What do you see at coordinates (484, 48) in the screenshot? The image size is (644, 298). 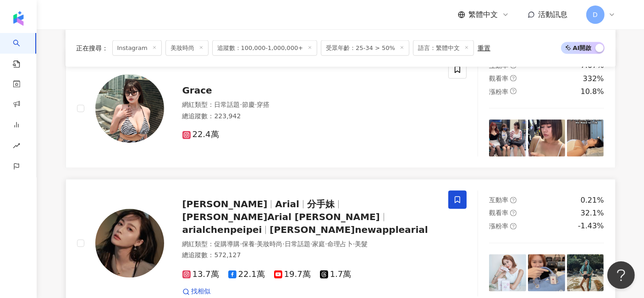 I see `div: 重置` at bounding box center [484, 48].